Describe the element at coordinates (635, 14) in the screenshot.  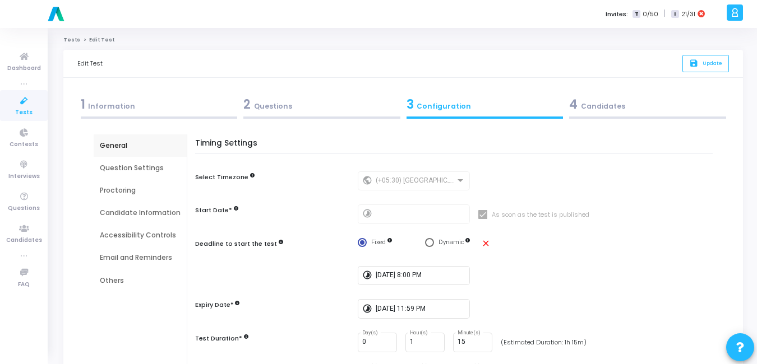
I see `span: T` at that location.